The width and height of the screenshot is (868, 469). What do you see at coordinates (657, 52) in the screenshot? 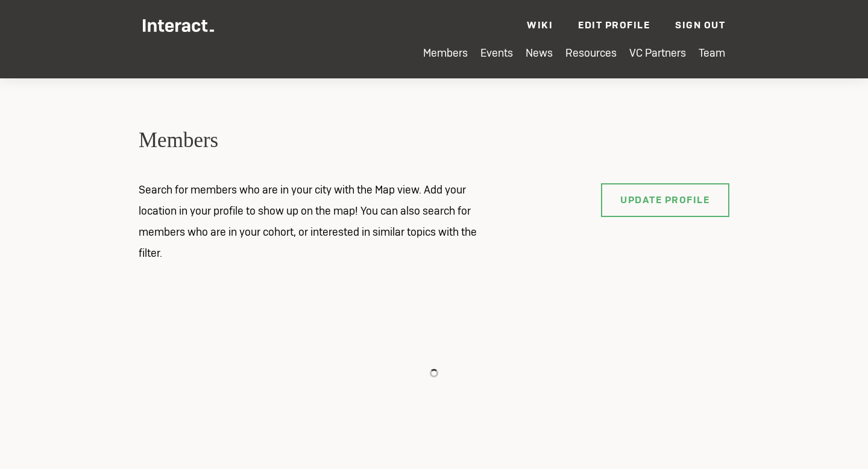
I see `a: VC Partners` at bounding box center [657, 52].